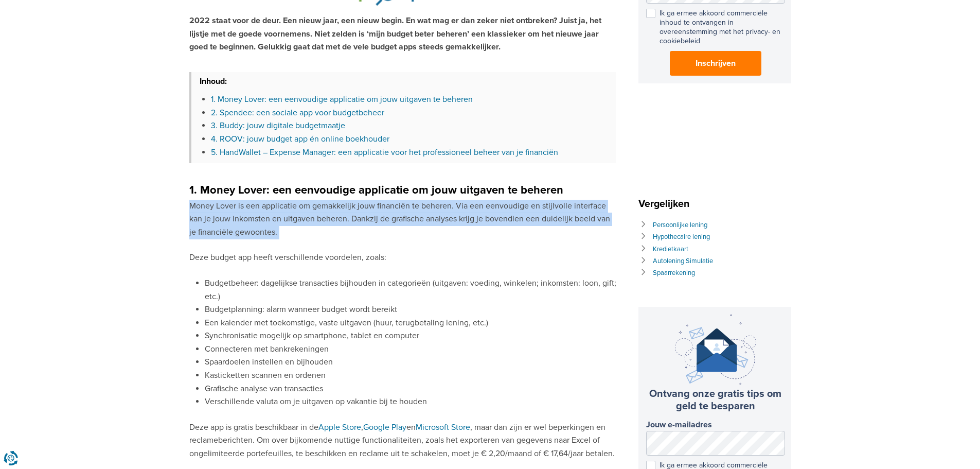  Describe the element at coordinates (681, 237) in the screenshot. I see `a: Hypothecaire lening` at that location.